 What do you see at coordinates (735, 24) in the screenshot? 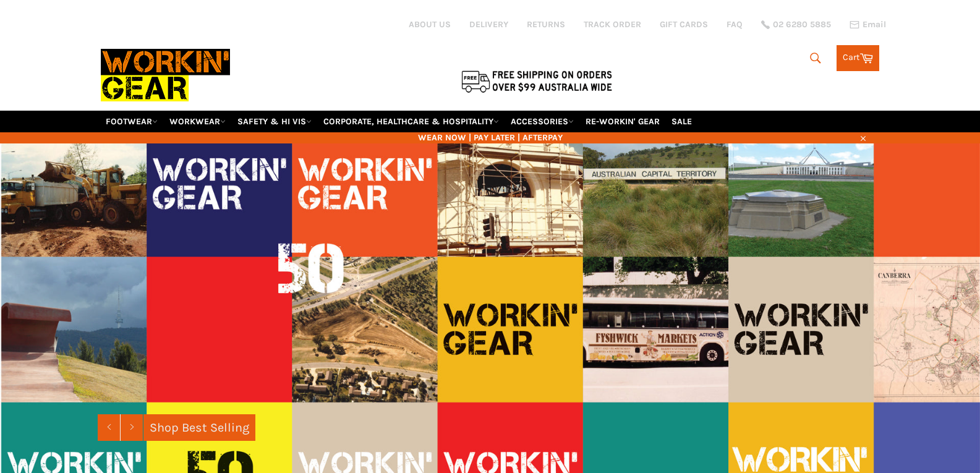
I see `a: FAQ` at bounding box center [735, 24].